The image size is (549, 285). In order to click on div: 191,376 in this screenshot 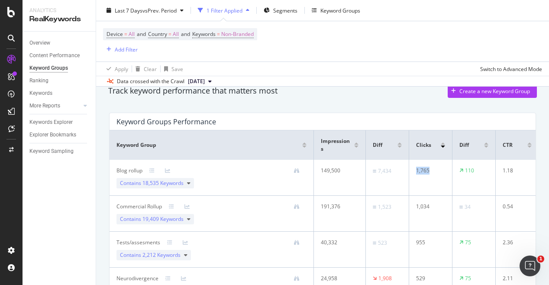, I will do `click(337, 206)`.